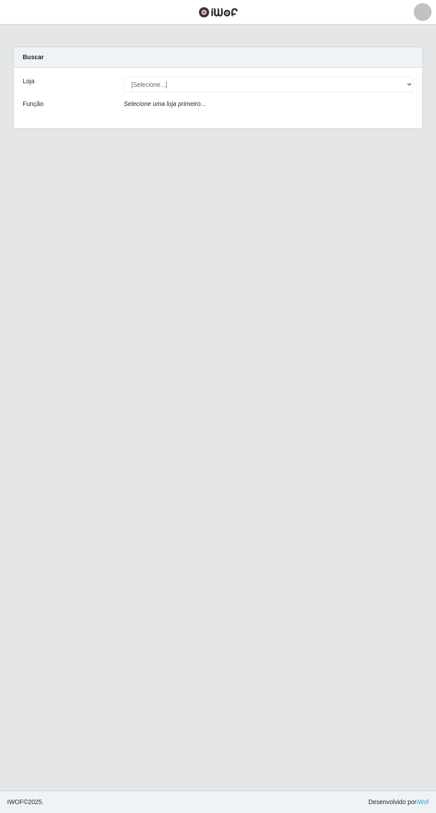 This screenshot has width=436, height=813. Describe the element at coordinates (218, 12) in the screenshot. I see `img: CoreUI Logo` at that location.